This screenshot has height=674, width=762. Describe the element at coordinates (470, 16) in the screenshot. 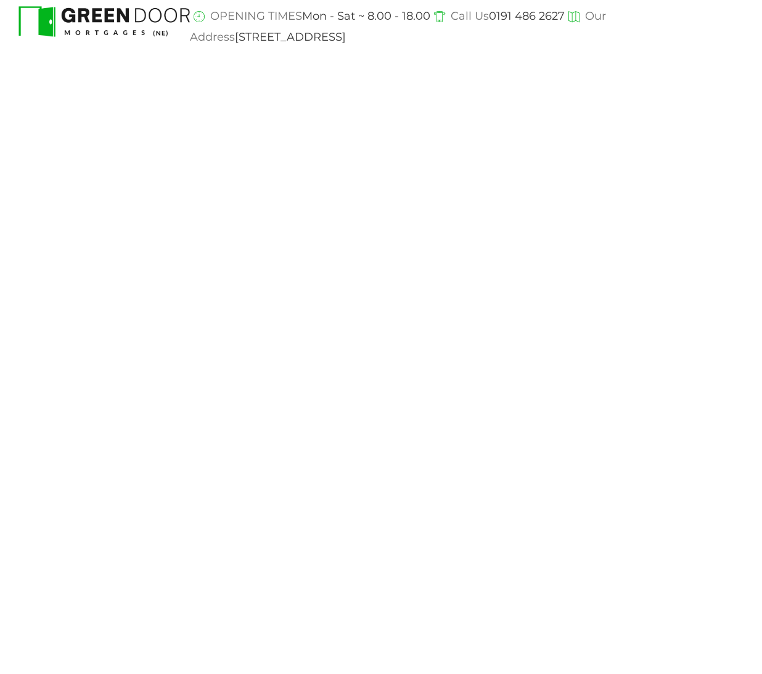

I see `span: Call Us` at that location.